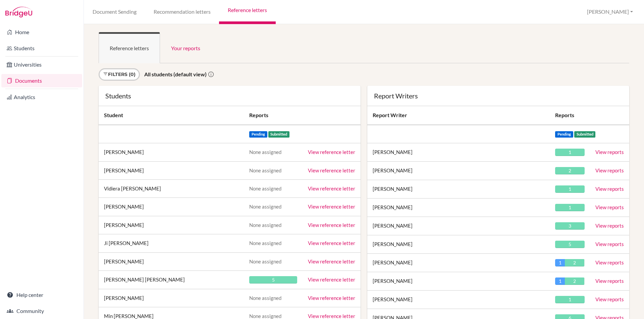 The width and height of the screenshot is (644, 319). Describe the element at coordinates (41, 80) in the screenshot. I see `a: Documents` at that location.